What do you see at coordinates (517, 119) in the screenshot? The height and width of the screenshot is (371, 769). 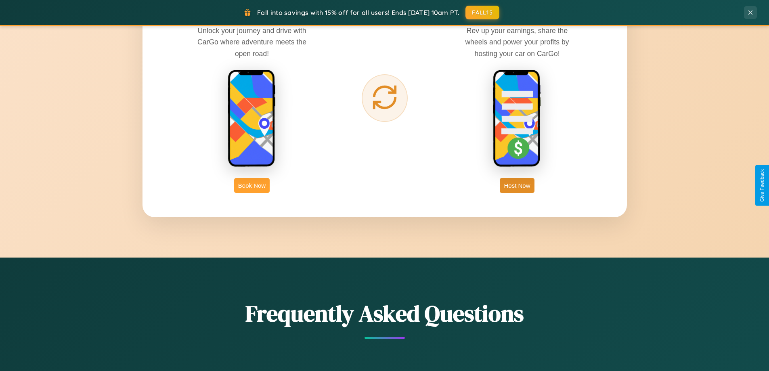 I see `img: host phone` at bounding box center [517, 119].